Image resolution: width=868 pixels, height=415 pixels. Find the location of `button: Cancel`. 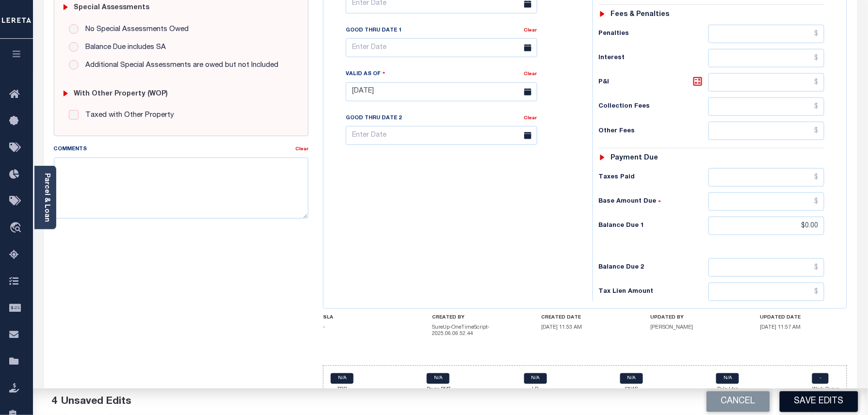

button: Cancel is located at coordinates (738, 402).